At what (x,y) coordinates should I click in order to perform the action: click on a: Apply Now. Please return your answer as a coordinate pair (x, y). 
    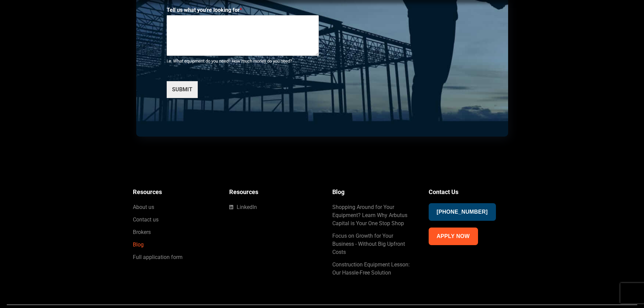
    Looking at the image, I should click on (454, 237).